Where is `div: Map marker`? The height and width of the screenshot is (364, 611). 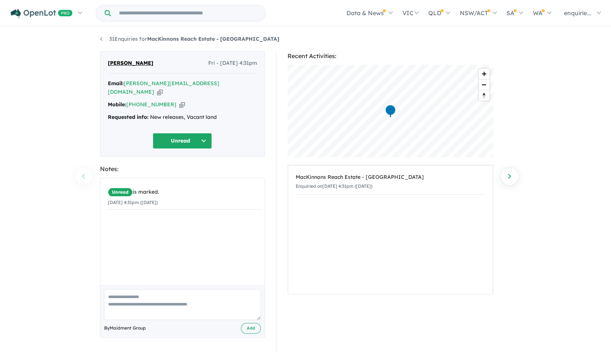
div: Map marker is located at coordinates (390, 111).